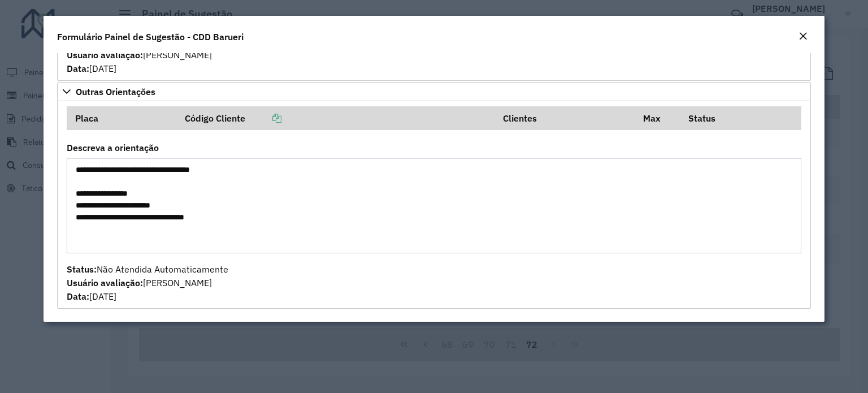 This screenshot has width=868, height=393. Describe the element at coordinates (115, 92) in the screenshot. I see `span: Outras Orientações` at that location.